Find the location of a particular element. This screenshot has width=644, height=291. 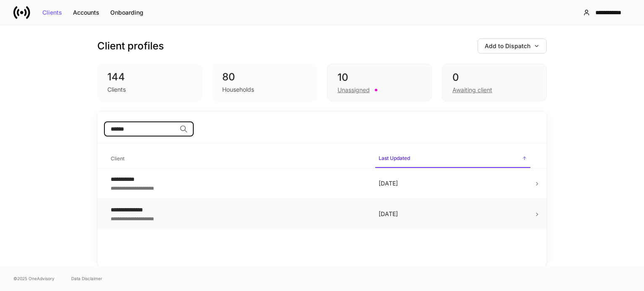

span: © 2025 OneAdvisory is located at coordinates (34, 279).